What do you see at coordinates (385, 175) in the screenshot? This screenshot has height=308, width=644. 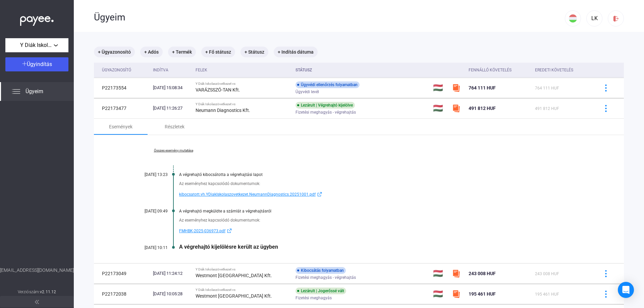 I see `div: A végrehajtó kibocsátotta a végrehajtási lapot` at bounding box center [385, 175].